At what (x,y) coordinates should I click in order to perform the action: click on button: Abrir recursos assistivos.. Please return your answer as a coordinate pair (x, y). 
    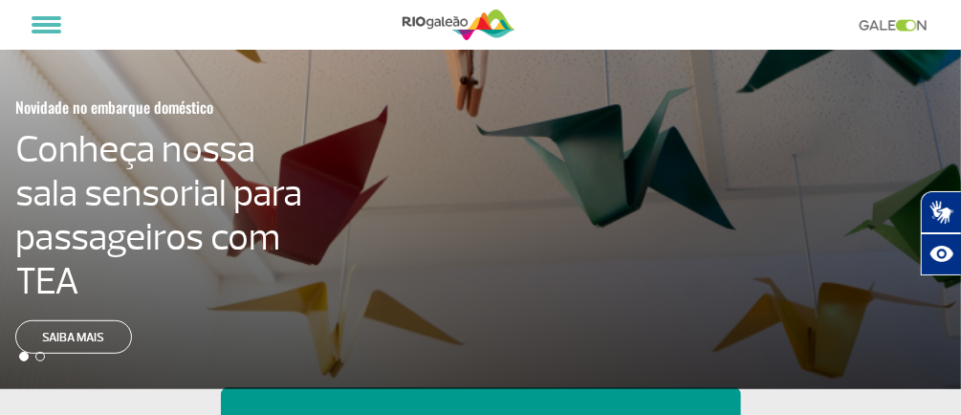
    Looking at the image, I should click on (941, 254).